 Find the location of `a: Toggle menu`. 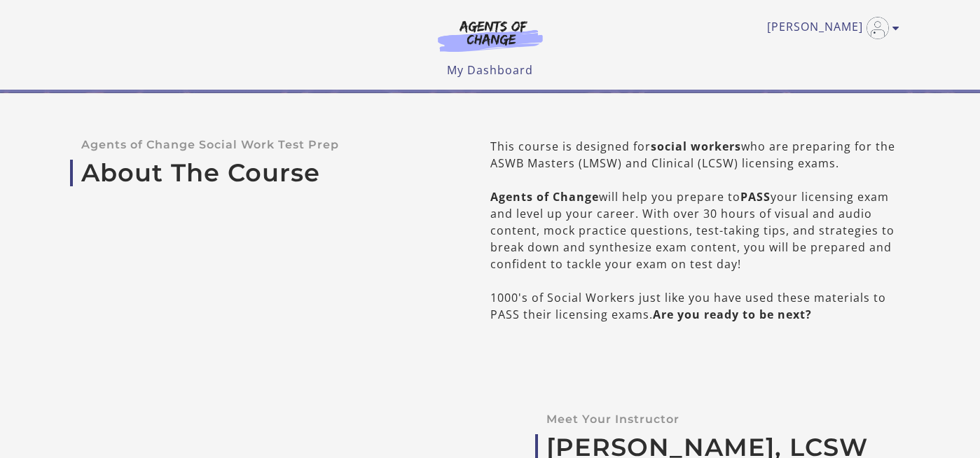

a: Toggle menu is located at coordinates (829, 28).